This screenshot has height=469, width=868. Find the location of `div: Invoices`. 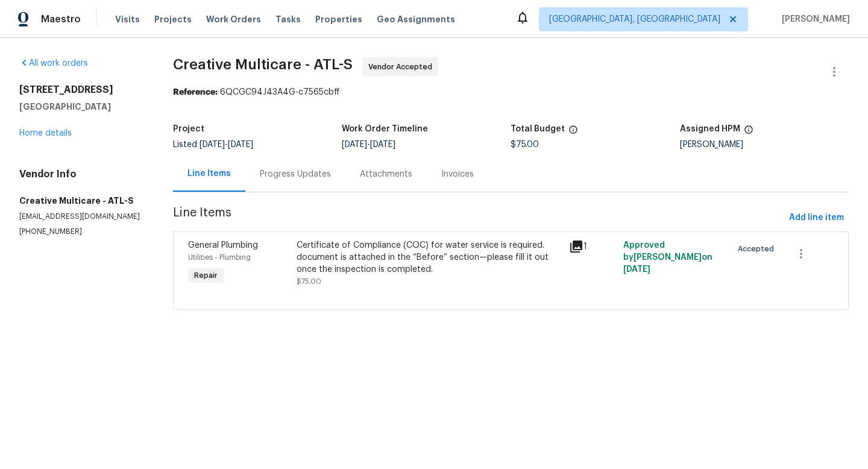

div: Invoices is located at coordinates (457, 174).